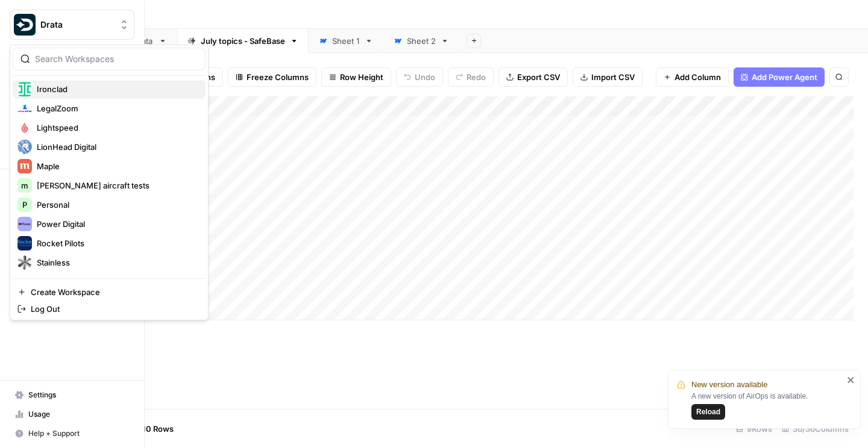 This screenshot has height=448, width=868. What do you see at coordinates (533, 77) in the screenshot?
I see `button: Export CSV` at bounding box center [533, 77].